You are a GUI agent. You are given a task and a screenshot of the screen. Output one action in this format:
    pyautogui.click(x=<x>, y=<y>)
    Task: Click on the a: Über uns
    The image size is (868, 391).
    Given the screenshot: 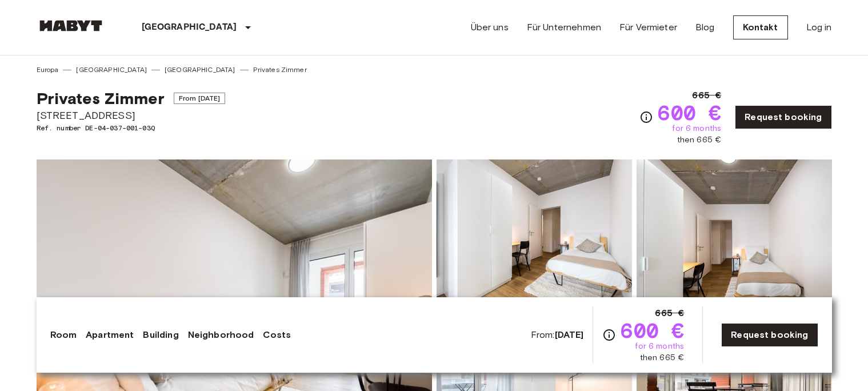 What is the action you would take?
    pyautogui.click(x=490, y=28)
    